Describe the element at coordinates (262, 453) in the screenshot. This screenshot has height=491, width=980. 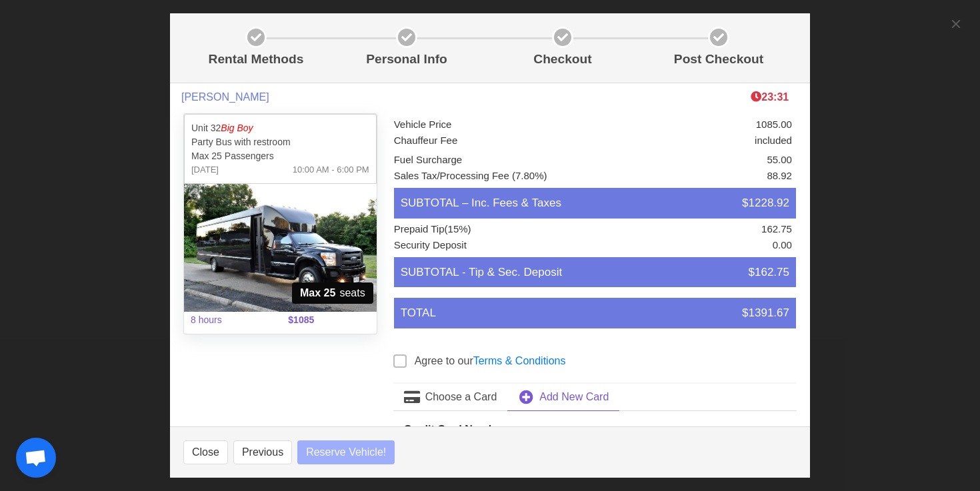
I see `button: Previous` at that location.